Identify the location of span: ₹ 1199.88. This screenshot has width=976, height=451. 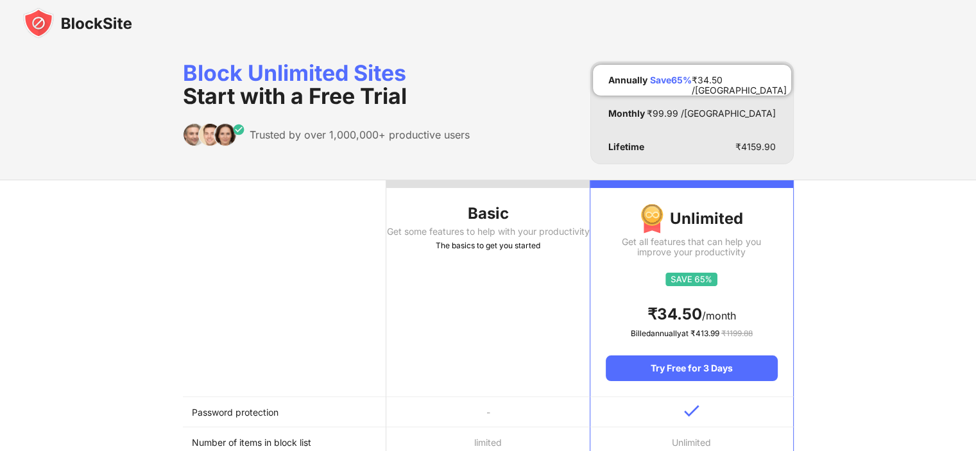
(737, 333).